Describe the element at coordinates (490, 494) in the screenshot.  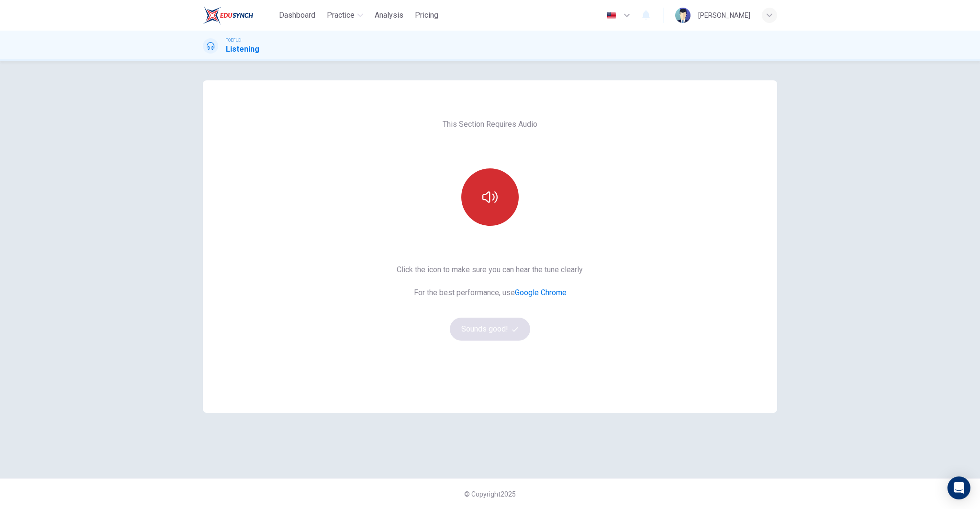
I see `span: © Copyright 2025` at that location.